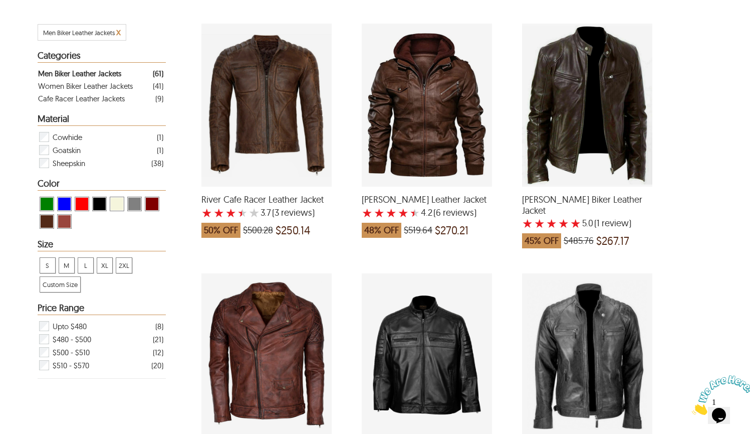  I want to click on div: Filter Women Biker Leather Jackets, so click(101, 86).